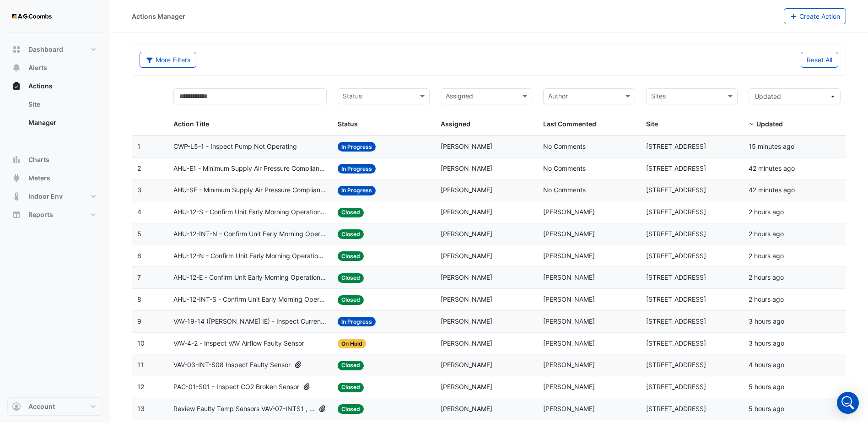 The width and height of the screenshot is (868, 423). Describe the element at coordinates (766, 299) in the screenshot. I see `span: 2025-09-18T12:11:08.800` at that location.